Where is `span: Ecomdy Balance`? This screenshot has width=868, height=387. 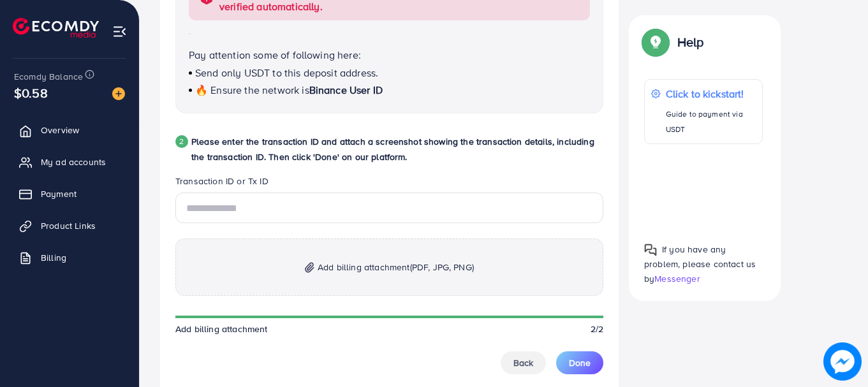
span: Ecomdy Balance is located at coordinates (48, 76).